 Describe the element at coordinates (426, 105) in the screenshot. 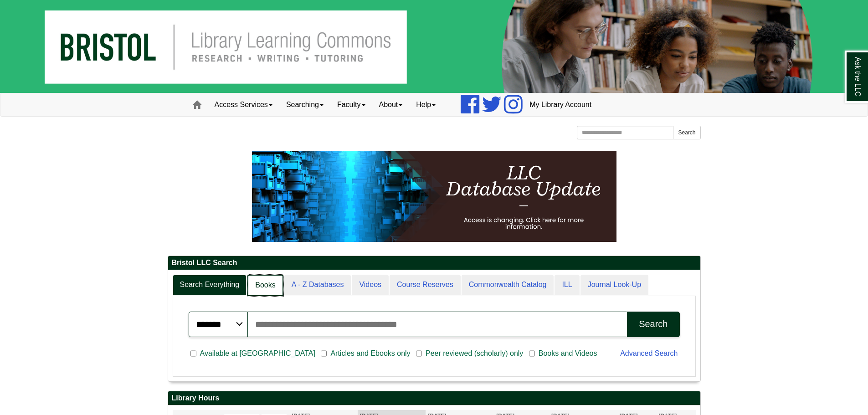

I see `a: Help` at that location.